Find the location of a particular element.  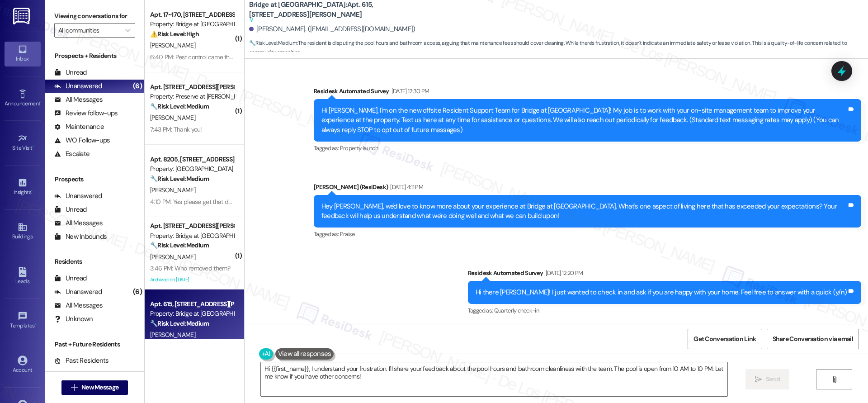

button: Share Conversation via email is located at coordinates (813, 339).